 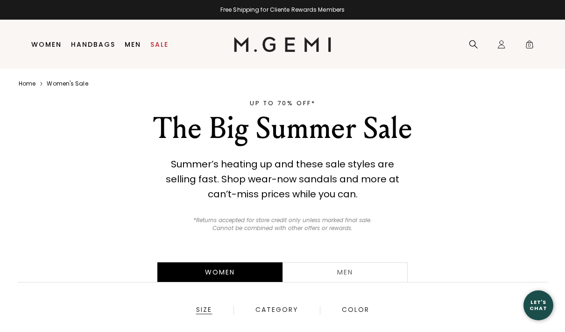 What do you see at coordinates (283, 129) in the screenshot?
I see `div: The Big Summer Sale` at bounding box center [283, 129].